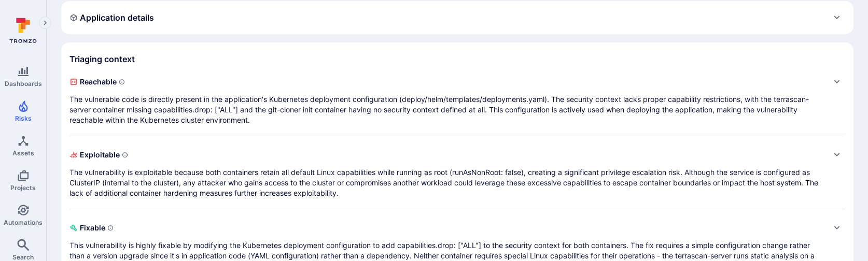 Image resolution: width=868 pixels, height=261 pixels. What do you see at coordinates (45, 23) in the screenshot?
I see `button: Expand navigation menu` at bounding box center [45, 23].